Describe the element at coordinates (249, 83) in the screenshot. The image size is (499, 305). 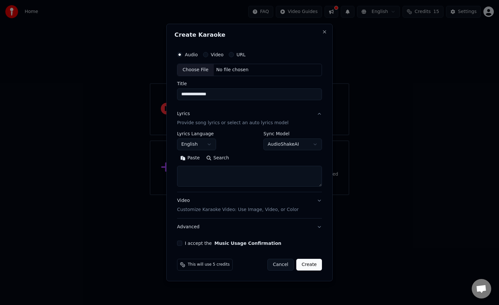
I see `label: Title` at that location.